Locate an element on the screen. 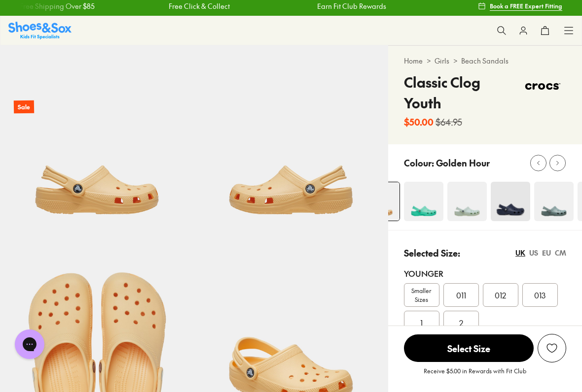 This screenshot has width=582, height=392. img: 4-367741_1 is located at coordinates (511, 201).